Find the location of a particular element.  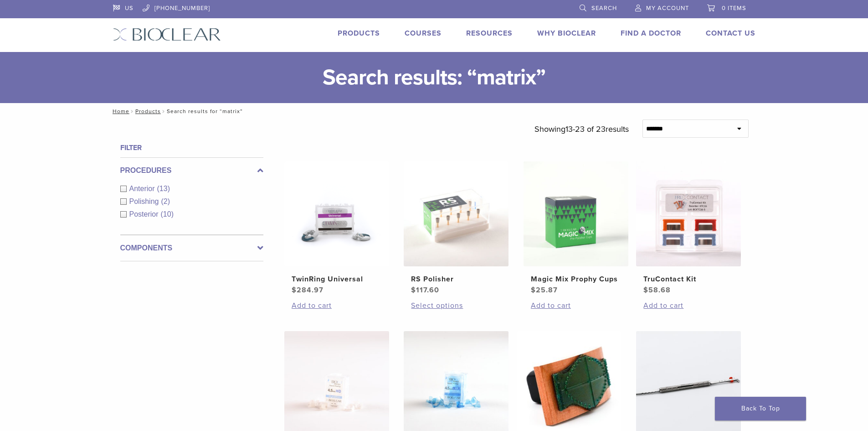

a: Select options for “RS Polisher” is located at coordinates (456, 306).